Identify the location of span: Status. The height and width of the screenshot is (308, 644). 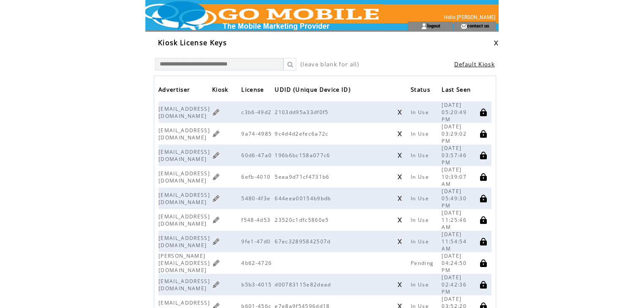
(421, 90).